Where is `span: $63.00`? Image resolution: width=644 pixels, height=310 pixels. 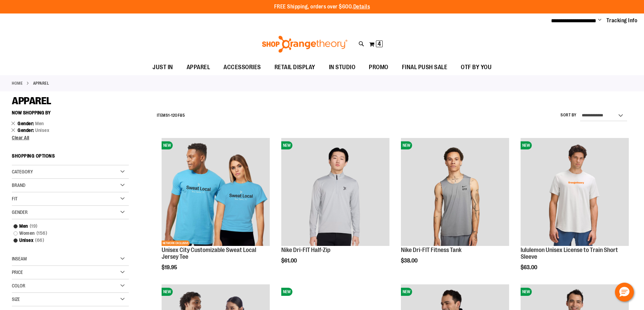
span: $63.00 is located at coordinates (530, 268).